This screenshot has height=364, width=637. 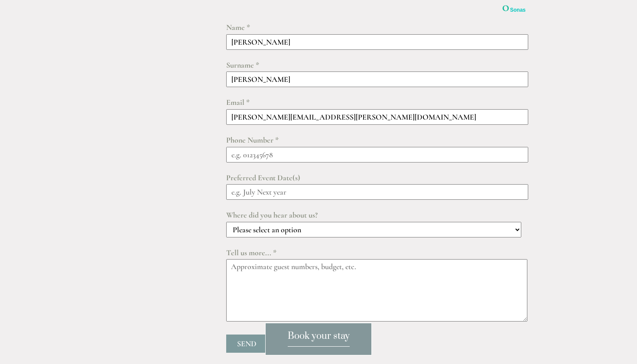 What do you see at coordinates (377, 192) in the screenshot?
I see `input: e.g. July Next year` at bounding box center [377, 192].